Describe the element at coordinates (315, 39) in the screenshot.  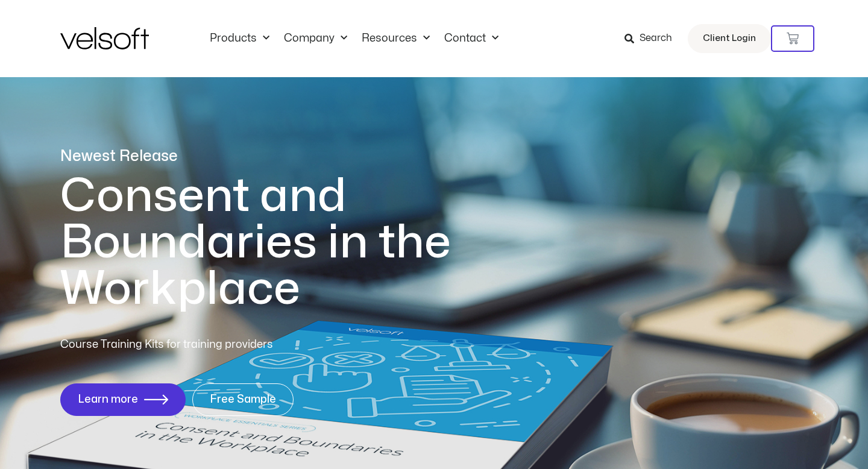
I see `a: CompanyMenu Toggle` at that location.